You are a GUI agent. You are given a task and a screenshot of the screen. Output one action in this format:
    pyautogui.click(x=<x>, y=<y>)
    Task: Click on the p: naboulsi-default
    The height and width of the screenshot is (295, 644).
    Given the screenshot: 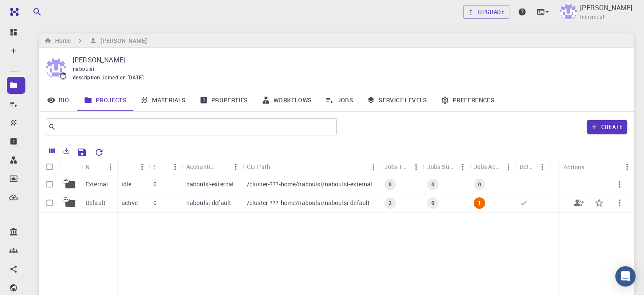 What is the action you would take?
    pyautogui.click(x=209, y=203)
    